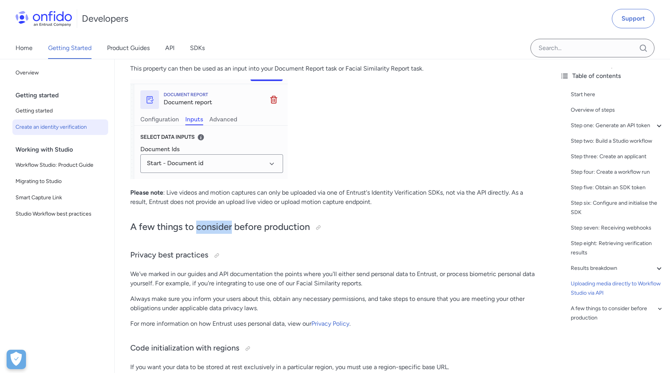 This screenshot has width=670, height=373. What do you see at coordinates (618, 248) in the screenshot?
I see `div: Step eight: Retrieving verification results` at bounding box center [618, 248].